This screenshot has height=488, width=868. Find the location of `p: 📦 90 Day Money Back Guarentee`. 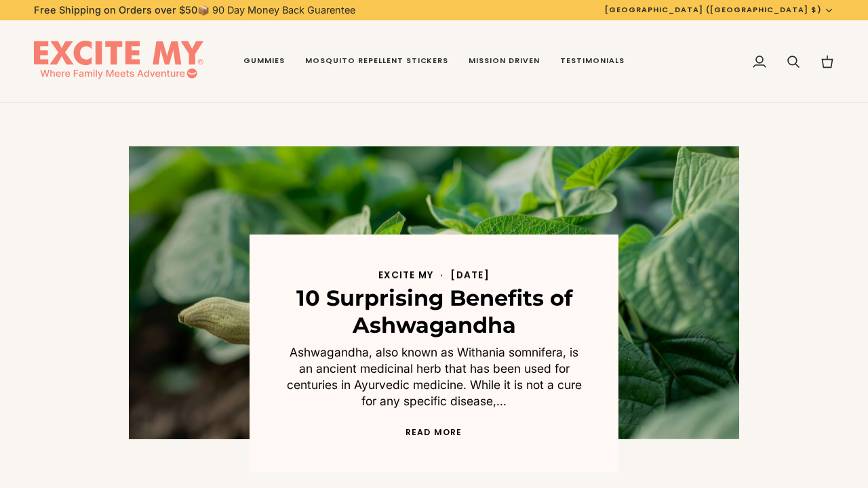

p: 📦 90 Day Money Back Guarentee is located at coordinates (195, 10).